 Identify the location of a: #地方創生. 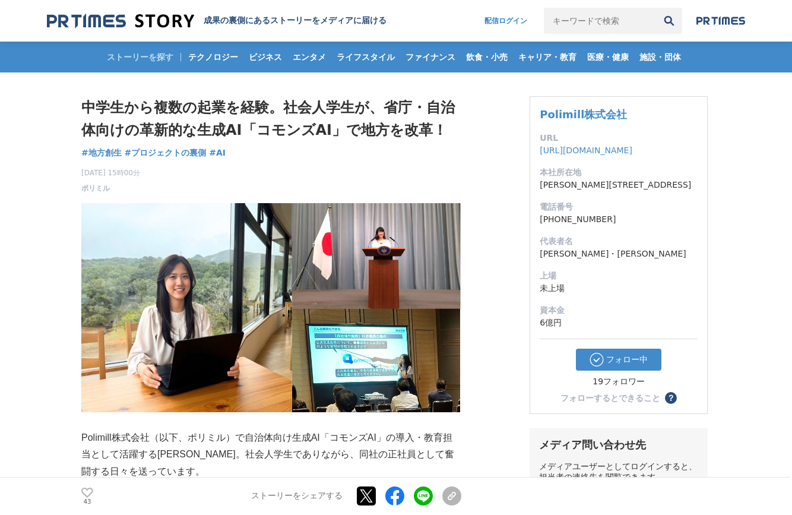
(101, 153).